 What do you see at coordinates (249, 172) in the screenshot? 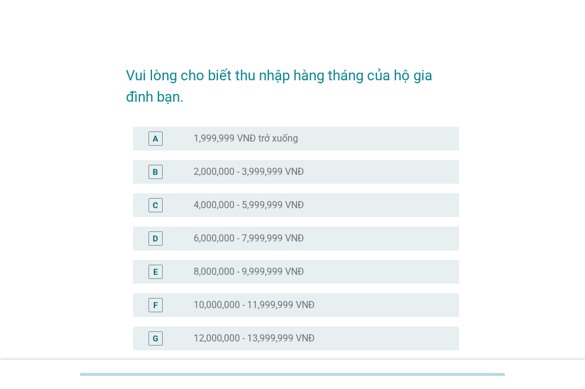
I see `label: 2,000,000 - 3,999,999 VNĐ` at bounding box center [249, 172].